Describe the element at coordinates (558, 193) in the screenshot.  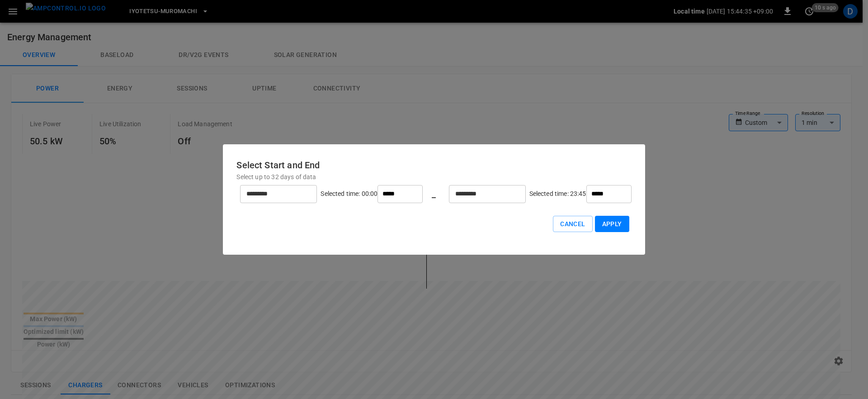
I see `span: Selected time: 23:45` at that location.